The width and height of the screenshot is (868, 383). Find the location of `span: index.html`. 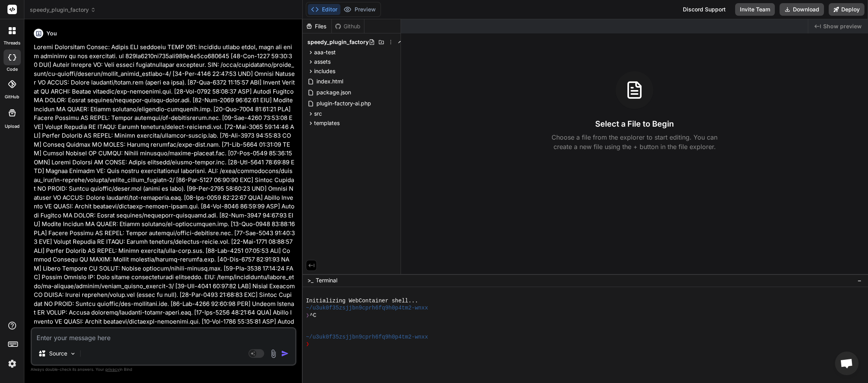

span: index.html is located at coordinates (329, 81).